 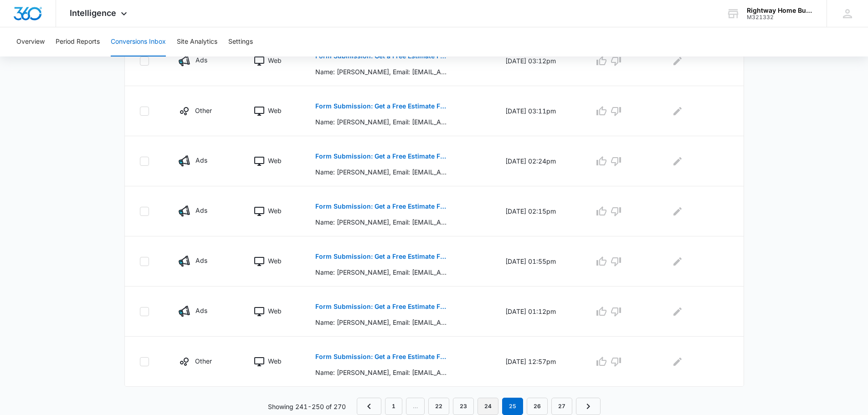 I want to click on button: Overview, so click(x=30, y=42).